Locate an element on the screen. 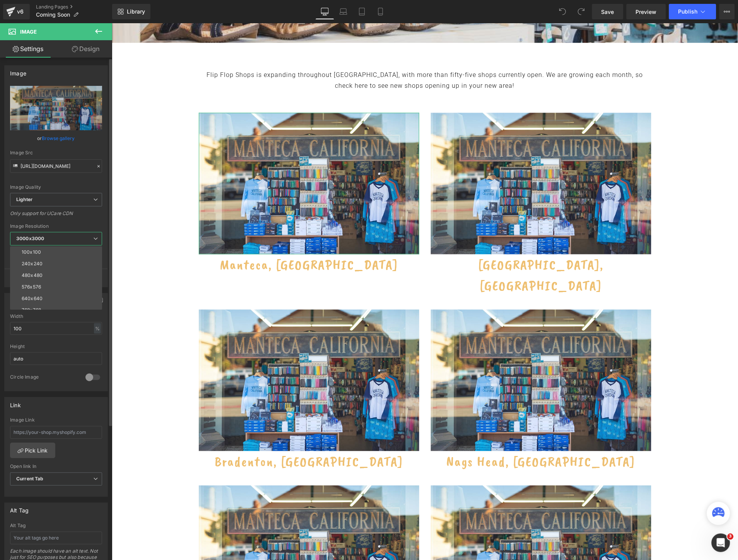 The image size is (738, 560). a: Tablet is located at coordinates (362, 12).